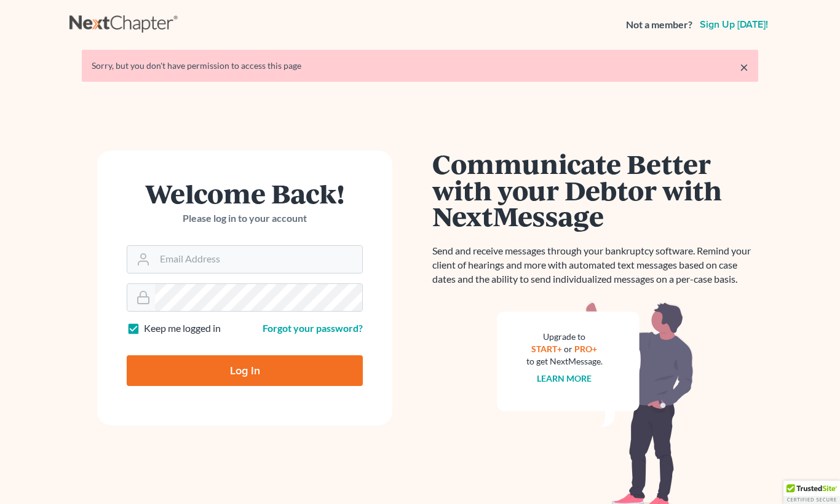 The width and height of the screenshot is (840, 504). Describe the element at coordinates (565, 362) in the screenshot. I see `div: to get NextMessage.` at that location.